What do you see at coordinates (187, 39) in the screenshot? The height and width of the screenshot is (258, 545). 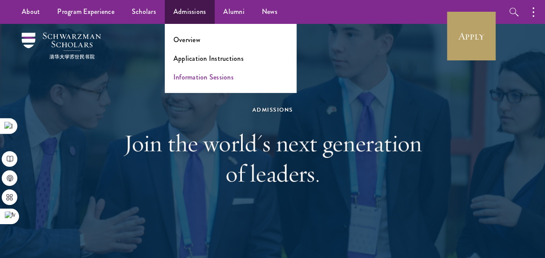 I see `a: Overview` at bounding box center [187, 39].